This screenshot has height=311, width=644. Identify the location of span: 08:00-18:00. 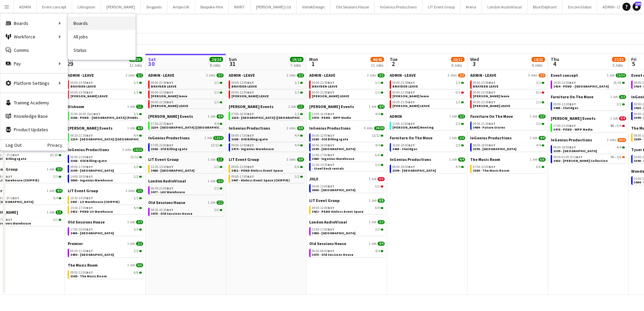
(565, 147).